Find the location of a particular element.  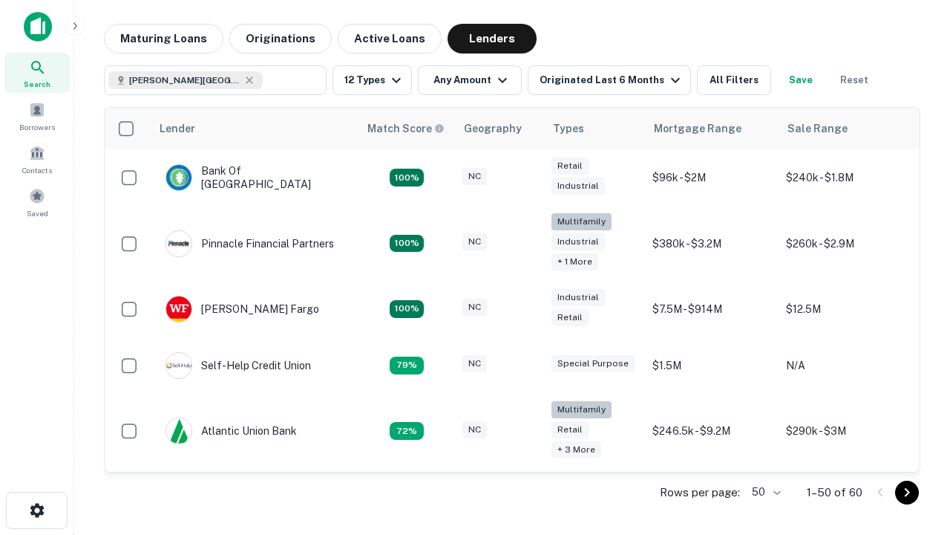

th: Geography is located at coordinates (500, 128).